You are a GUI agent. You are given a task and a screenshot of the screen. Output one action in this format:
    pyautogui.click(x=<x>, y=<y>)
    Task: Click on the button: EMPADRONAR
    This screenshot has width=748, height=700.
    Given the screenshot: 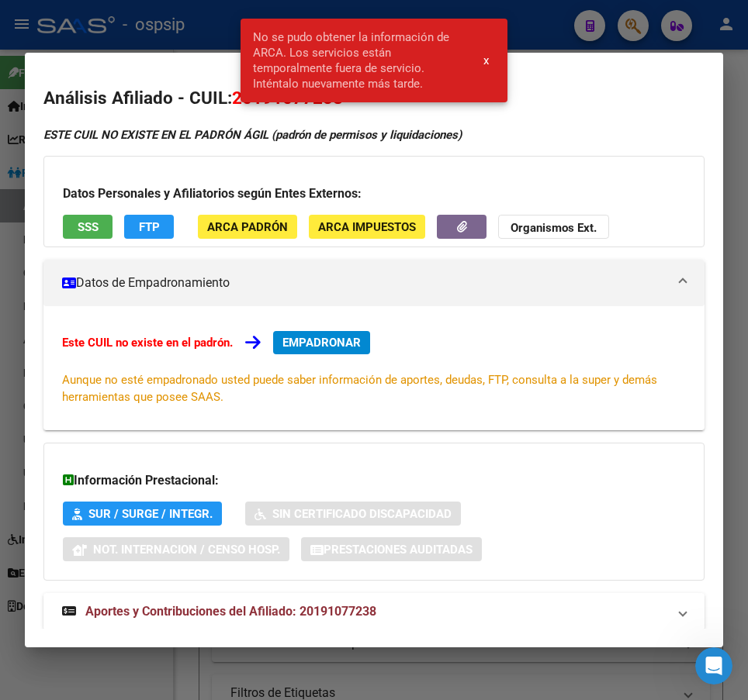 What is the action you would take?
    pyautogui.click(x=322, y=343)
    